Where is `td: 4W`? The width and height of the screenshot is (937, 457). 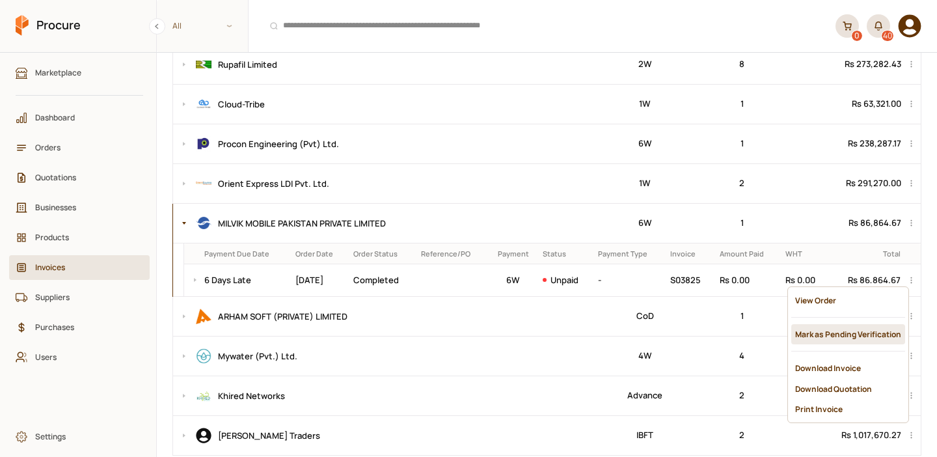 td: 4W is located at coordinates (645, 355).